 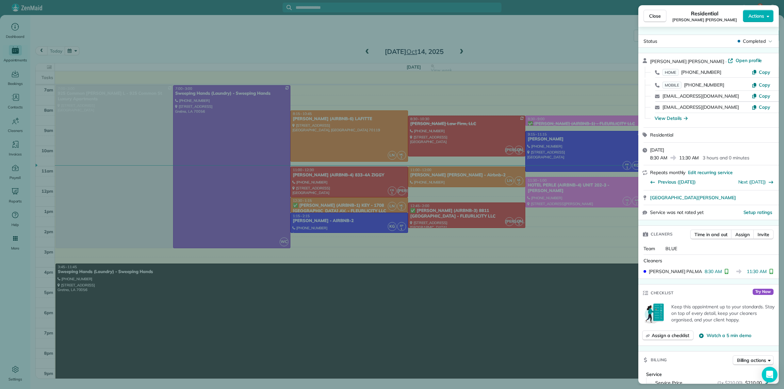 What do you see at coordinates (671, 118) in the screenshot?
I see `button: View Details` at bounding box center [671, 118].